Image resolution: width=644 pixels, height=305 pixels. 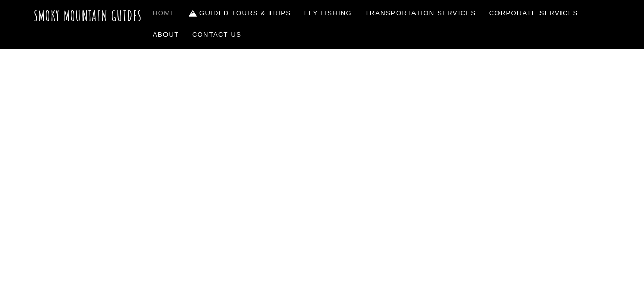 What do you see at coordinates (240, 13) in the screenshot?
I see `a: Guided Tours & Trips` at bounding box center [240, 13].